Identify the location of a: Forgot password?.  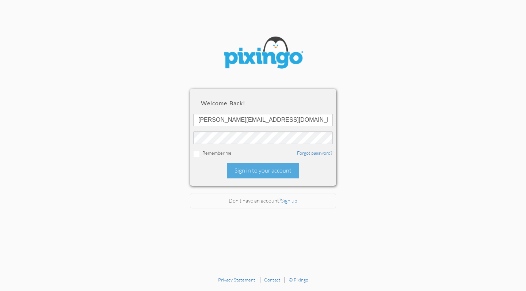
(314, 153).